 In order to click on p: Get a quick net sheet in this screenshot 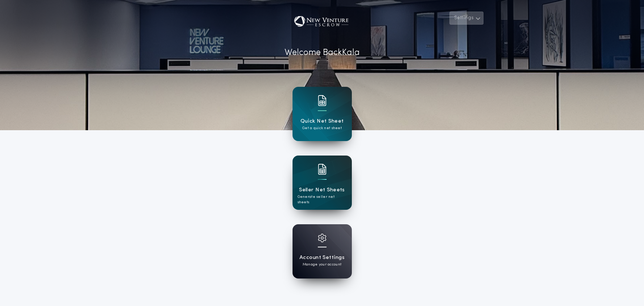, I will do `click(322, 128)`.